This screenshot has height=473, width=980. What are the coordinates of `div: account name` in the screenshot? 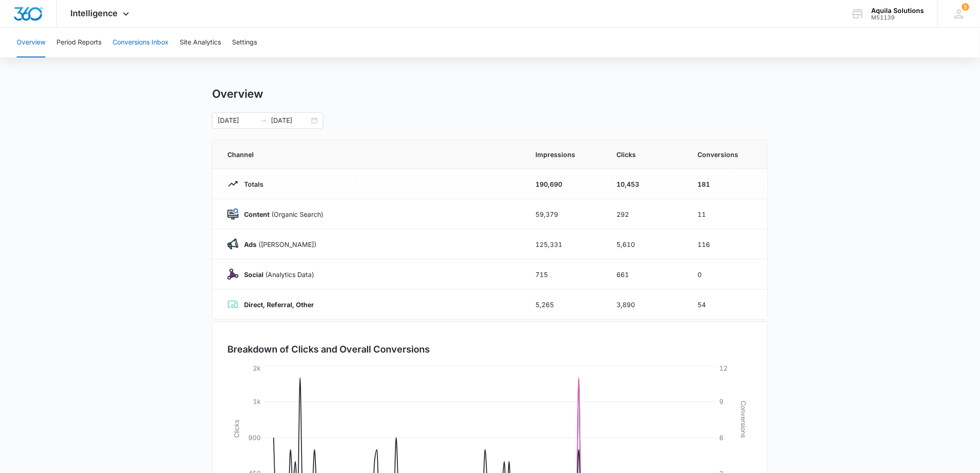 It's located at (898, 10).